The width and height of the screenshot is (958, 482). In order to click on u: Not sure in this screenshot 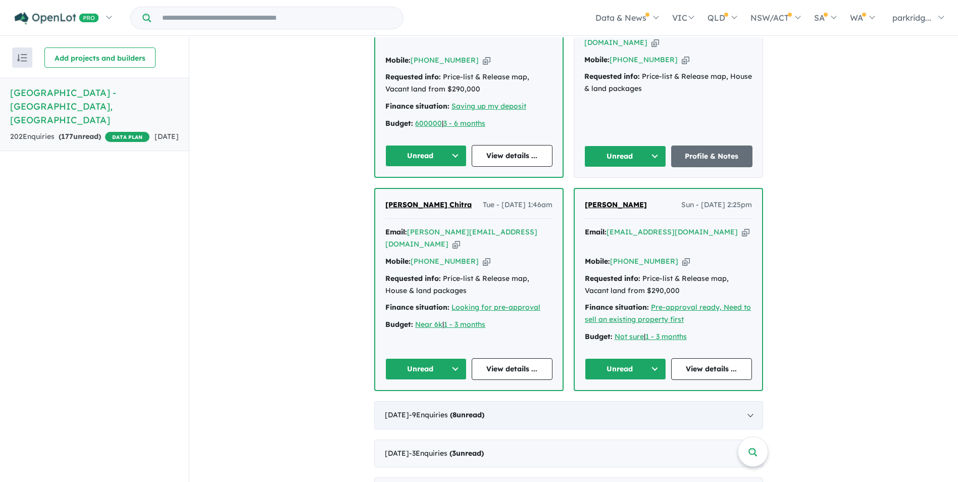, I will do `click(630, 336)`.